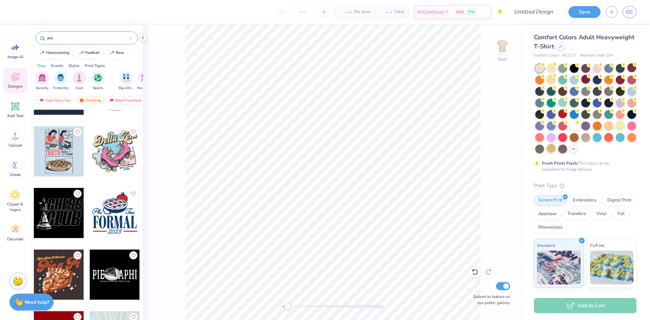 This screenshot has width=650, height=320. Describe the element at coordinates (74, 66) in the screenshot. I see `div: Styles` at that location.